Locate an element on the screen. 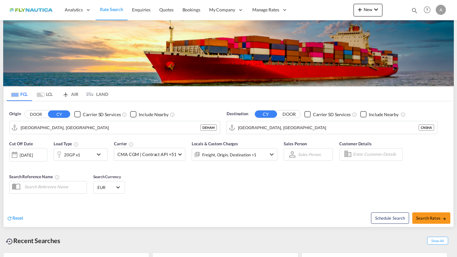 This screenshot has width=457, height=257. md-pagination-wrapper: Use the left and right arrow keys to navigate between tabs is located at coordinates (57, 94).